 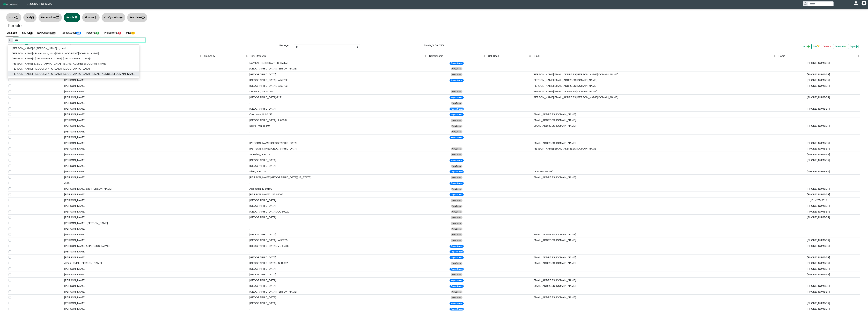 I want to click on a: Inquiry0, so click(x=27, y=33).